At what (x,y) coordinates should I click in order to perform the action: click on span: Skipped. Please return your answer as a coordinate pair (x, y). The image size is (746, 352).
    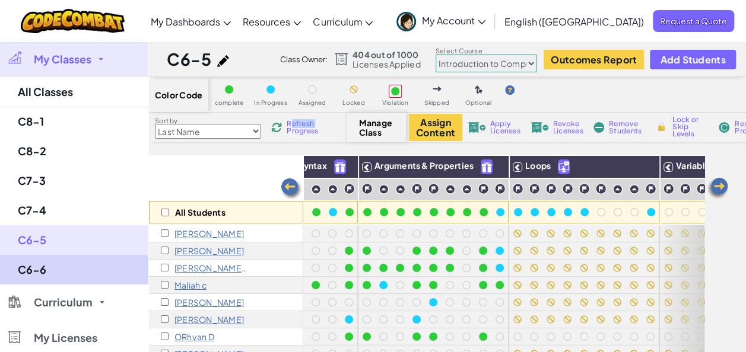
    Looking at the image, I should click on (437, 103).